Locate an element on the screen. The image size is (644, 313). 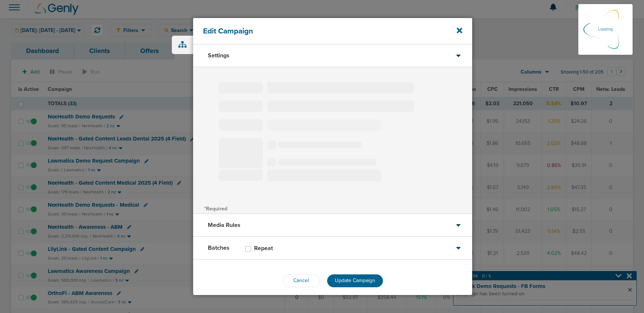
button: Update Campaign is located at coordinates (355, 280).